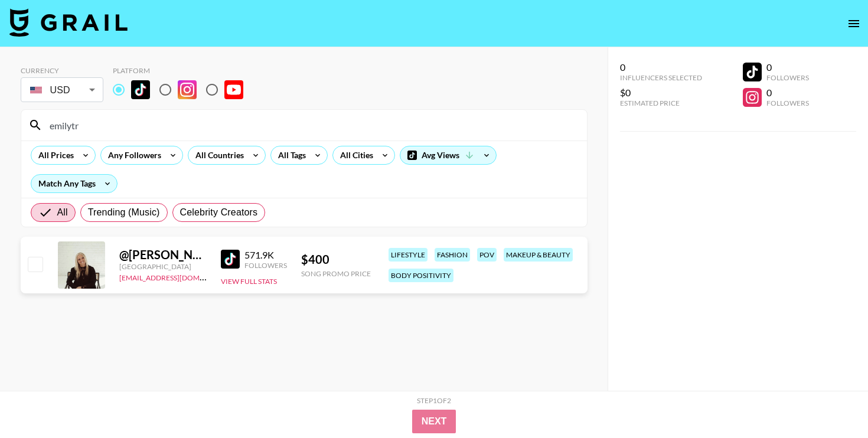  What do you see at coordinates (434, 422) in the screenshot?
I see `button: Next` at bounding box center [434, 422].